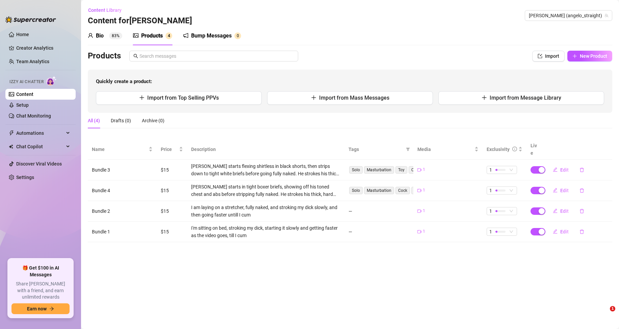 The height and width of the screenshot is (329, 619). Describe the element at coordinates (40, 147) in the screenshot. I see `span: Chat Copilot` at that location.